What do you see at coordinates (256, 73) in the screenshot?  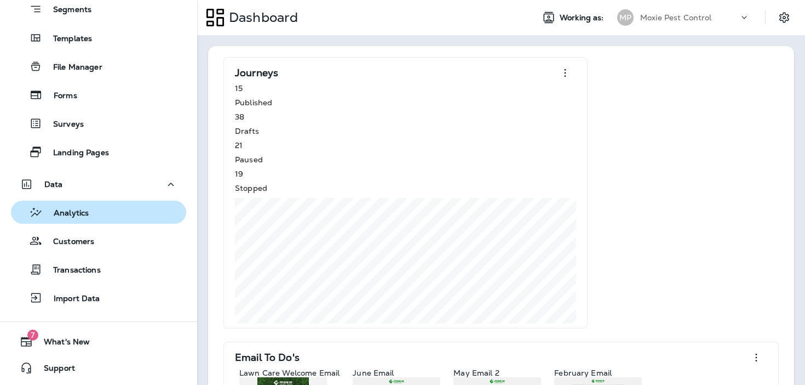 I see `p: Journeys` at bounding box center [256, 73].